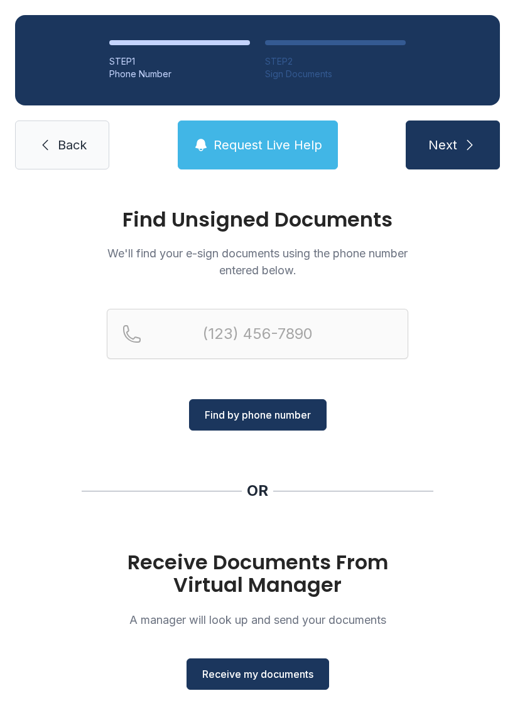  What do you see at coordinates (443, 145) in the screenshot?
I see `span: Next` at bounding box center [443, 145].